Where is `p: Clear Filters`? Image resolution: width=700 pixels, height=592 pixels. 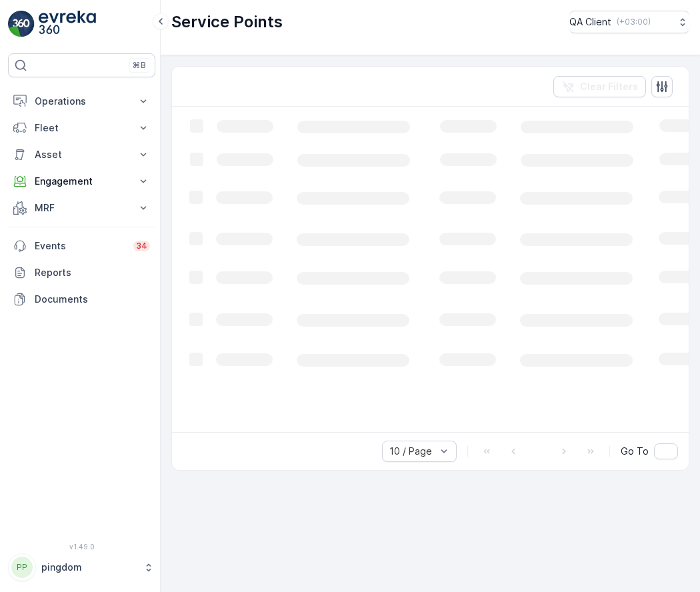
p: Clear Filters is located at coordinates (609, 87).